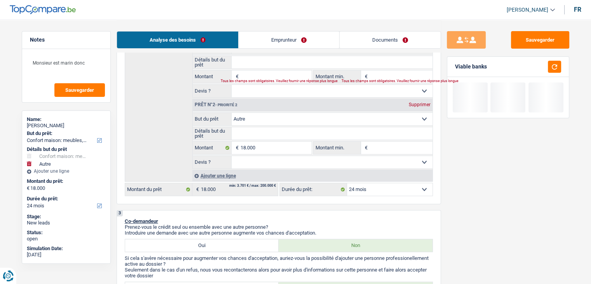 This screenshot has width=591, height=284. What do you see at coordinates (159, 189) in the screenshot?
I see `label: Montant du prêt` at bounding box center [159, 189].